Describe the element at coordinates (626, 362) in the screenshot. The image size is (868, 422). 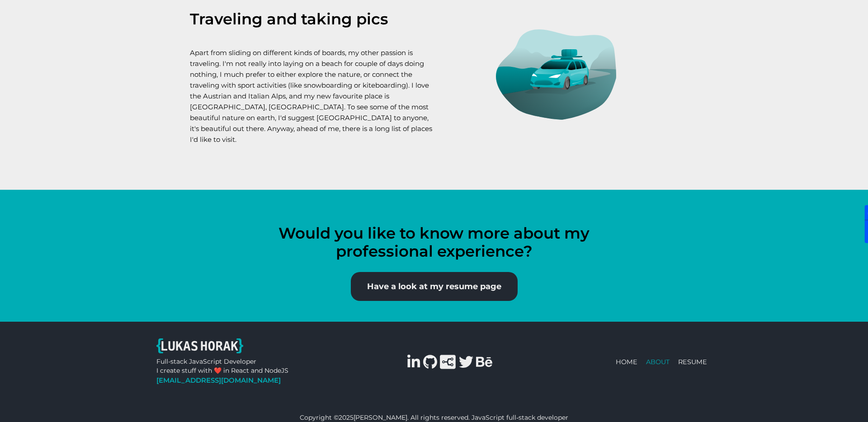
I see `a: Home` at that location.